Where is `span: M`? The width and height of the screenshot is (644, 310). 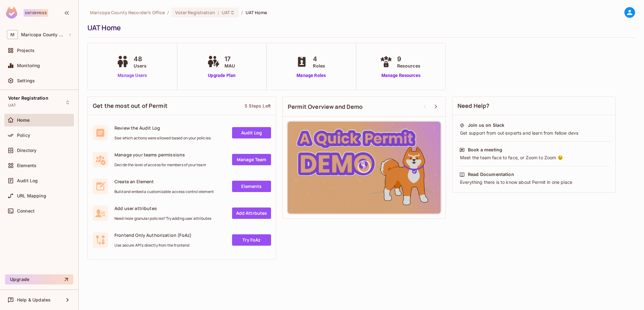 span: M is located at coordinates (12, 34).